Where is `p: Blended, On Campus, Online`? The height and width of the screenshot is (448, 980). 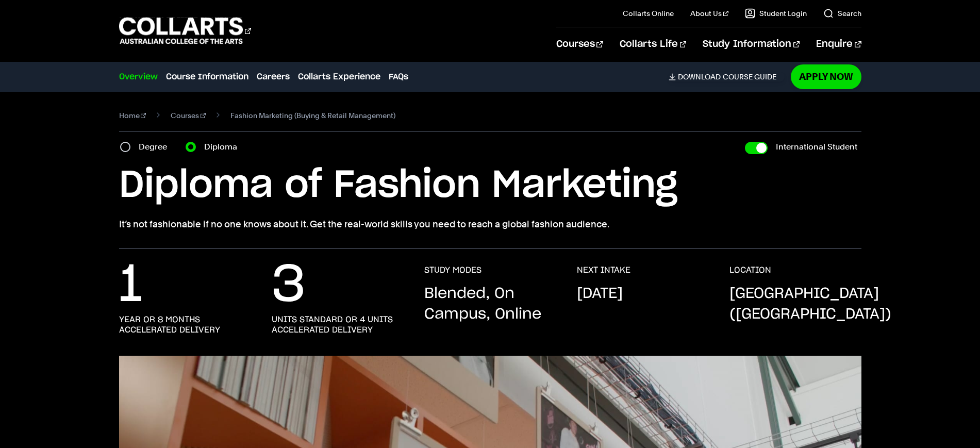 p: Blended, On Campus, Online is located at coordinates (490, 304).